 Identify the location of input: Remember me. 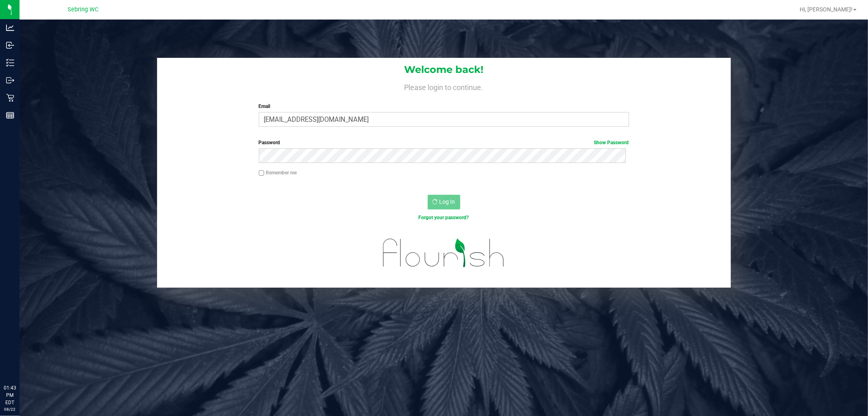
(261, 173).